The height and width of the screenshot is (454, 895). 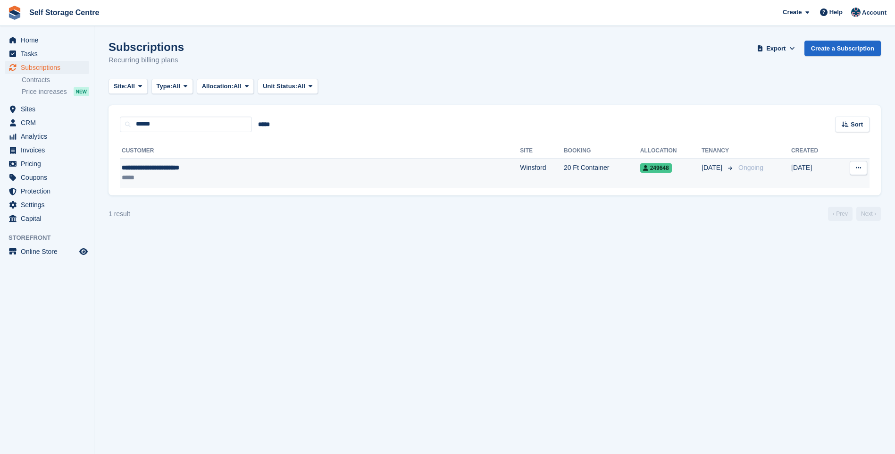 What do you see at coordinates (120, 86) in the screenshot?
I see `span: Site:` at bounding box center [120, 86].